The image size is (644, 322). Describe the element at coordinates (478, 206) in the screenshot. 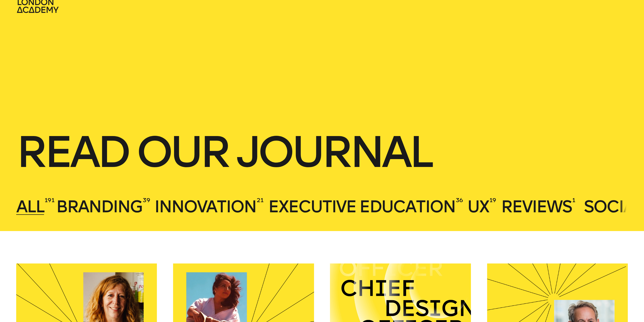

I see `span: UX` at that location.